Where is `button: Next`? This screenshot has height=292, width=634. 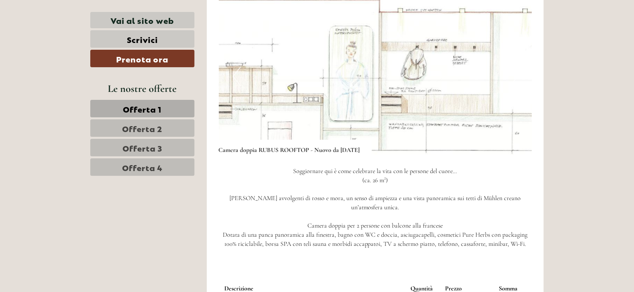 button: Next is located at coordinates (513, 76).